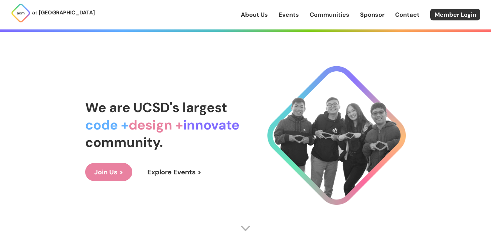 This screenshot has height=250, width=491. I want to click on a: Join Us >, so click(109, 172).